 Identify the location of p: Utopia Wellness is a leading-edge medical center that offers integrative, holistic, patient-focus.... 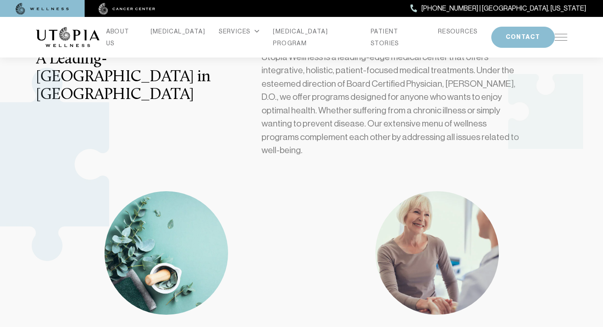
(392, 104).